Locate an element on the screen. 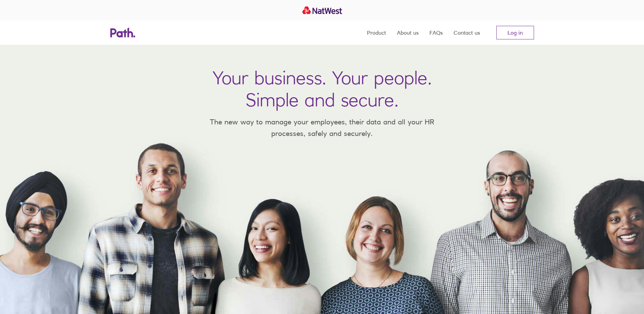  h1: Your business. Your people. Simple and secure. is located at coordinates (322, 89).